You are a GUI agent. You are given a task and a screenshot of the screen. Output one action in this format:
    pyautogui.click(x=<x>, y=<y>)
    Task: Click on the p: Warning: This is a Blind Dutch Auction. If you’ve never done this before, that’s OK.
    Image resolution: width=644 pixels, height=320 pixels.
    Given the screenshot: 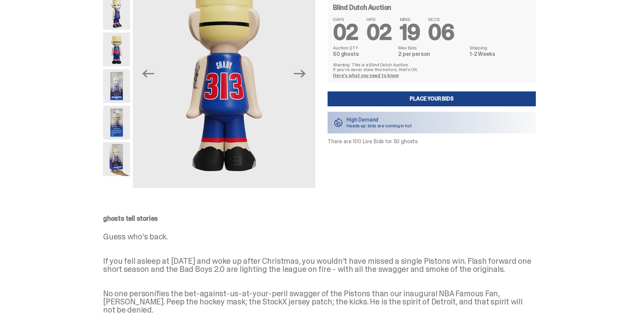 What is the action you would take?
    pyautogui.click(x=432, y=67)
    